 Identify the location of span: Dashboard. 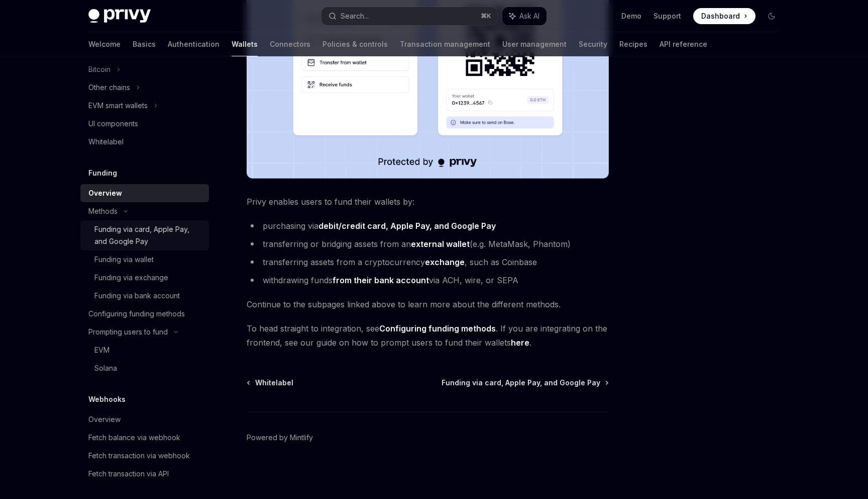
(720, 16).